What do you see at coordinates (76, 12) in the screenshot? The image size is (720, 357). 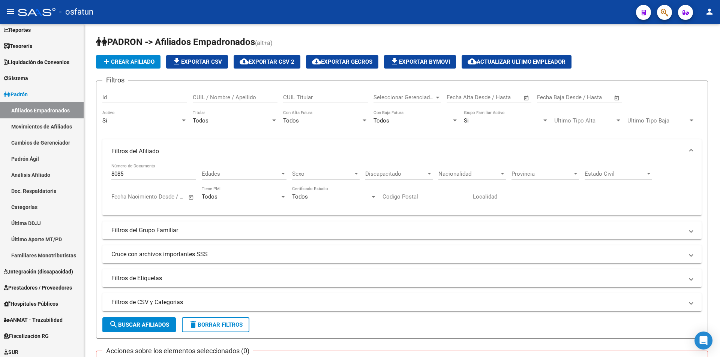 I see `span: - osfatun` at bounding box center [76, 12].